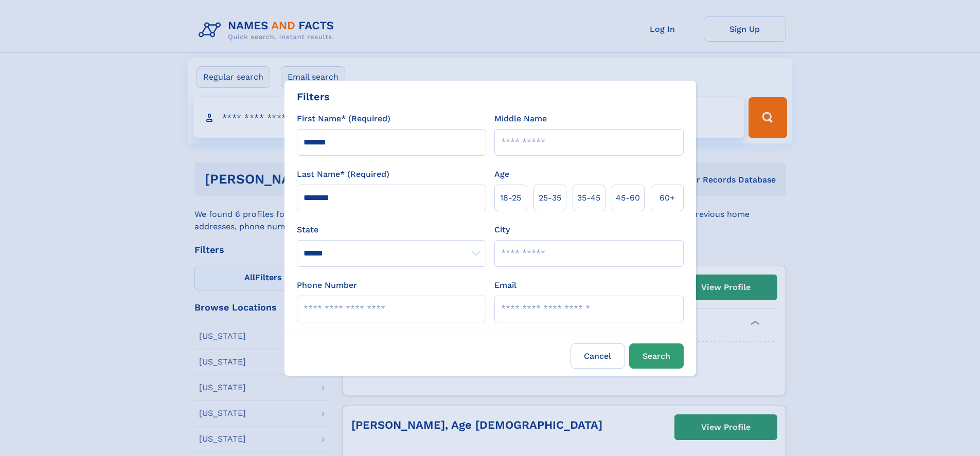 The image size is (980, 456). What do you see at coordinates (313, 96) in the screenshot?
I see `div: Filters` at bounding box center [313, 96].